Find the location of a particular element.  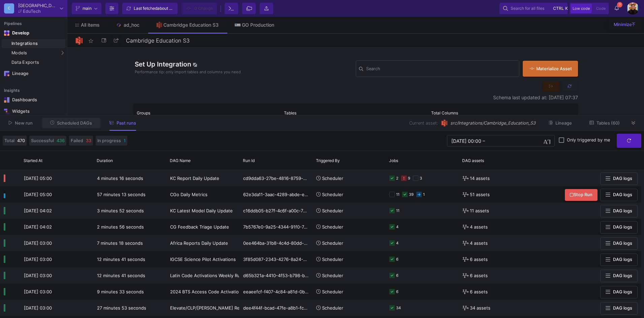

div: 62e3da11-3aac-4289-abde-ec7a813a27d2 is located at coordinates (276, 194).